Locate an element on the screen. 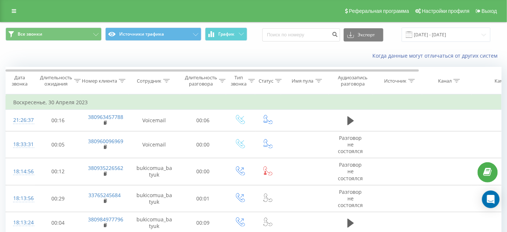 The image size is (507, 232). td: 00:05 is located at coordinates (58, 145).